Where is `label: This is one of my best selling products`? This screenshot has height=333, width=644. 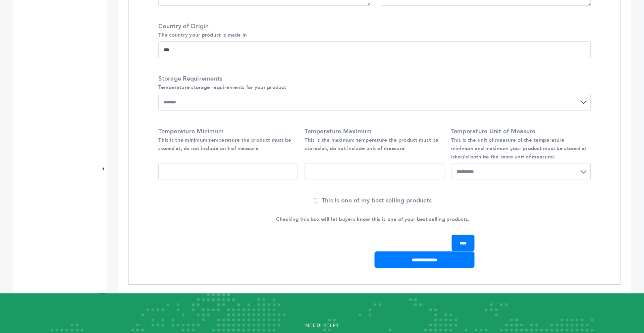
label: This is one of my best selling products is located at coordinates (373, 200).